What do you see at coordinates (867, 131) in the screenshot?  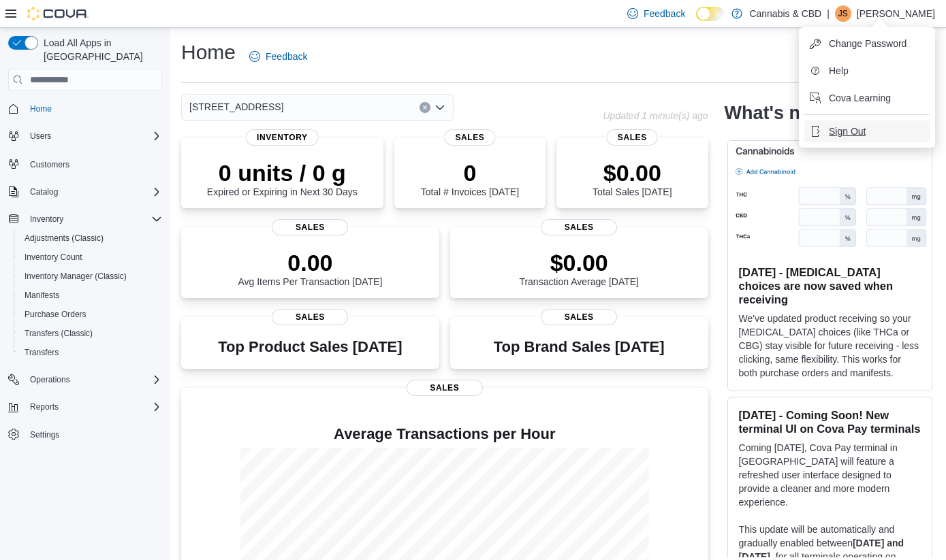 I see `button: Sign Out` at bounding box center [867, 131].